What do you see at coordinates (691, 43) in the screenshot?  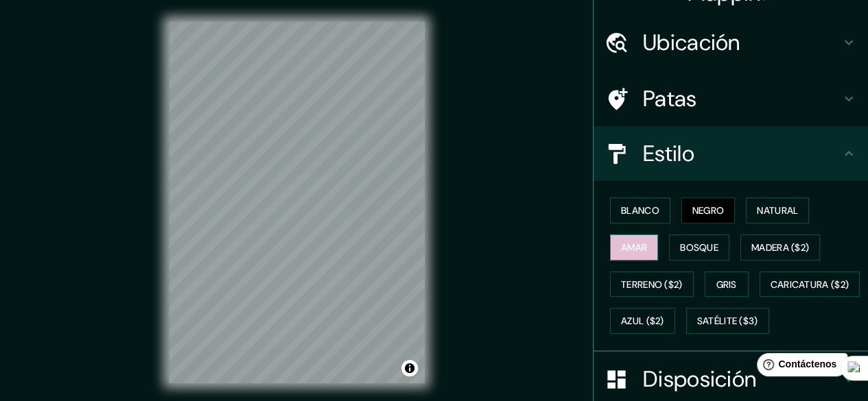 I see `font: Ubicación` at bounding box center [691, 43].